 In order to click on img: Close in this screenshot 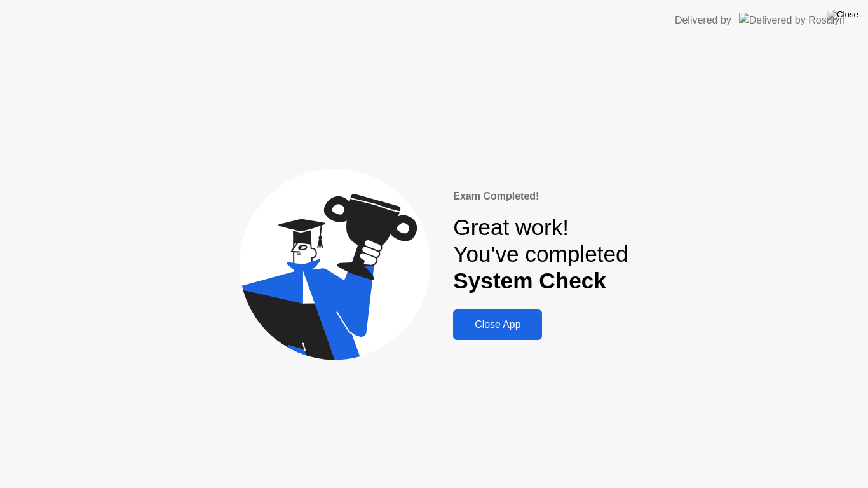, I will do `click(843, 15)`.